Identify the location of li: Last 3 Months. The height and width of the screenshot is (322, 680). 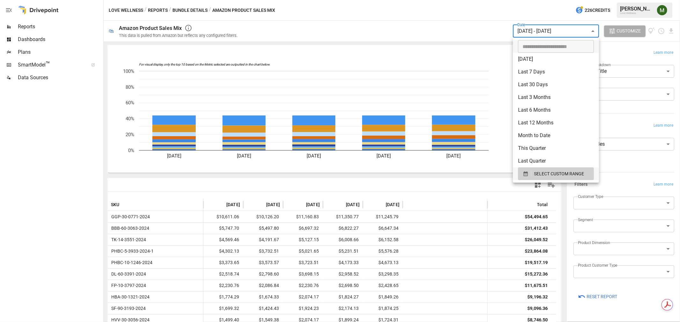
(556, 97).